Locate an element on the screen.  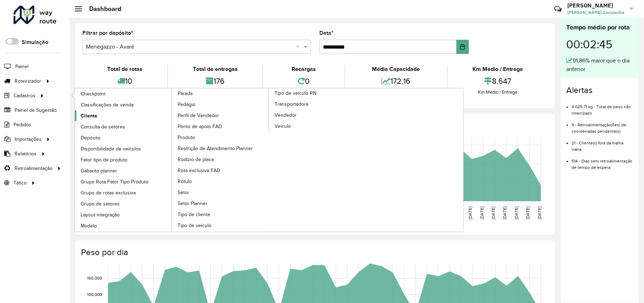
span: Rodízio de placa is located at coordinates (196, 159).